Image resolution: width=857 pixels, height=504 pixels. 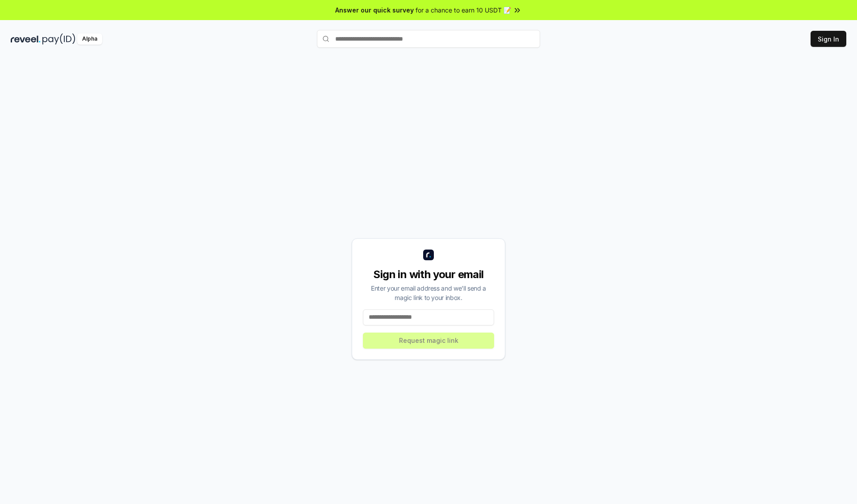 What do you see at coordinates (374, 10) in the screenshot?
I see `span: Answer our quick survey` at bounding box center [374, 10].